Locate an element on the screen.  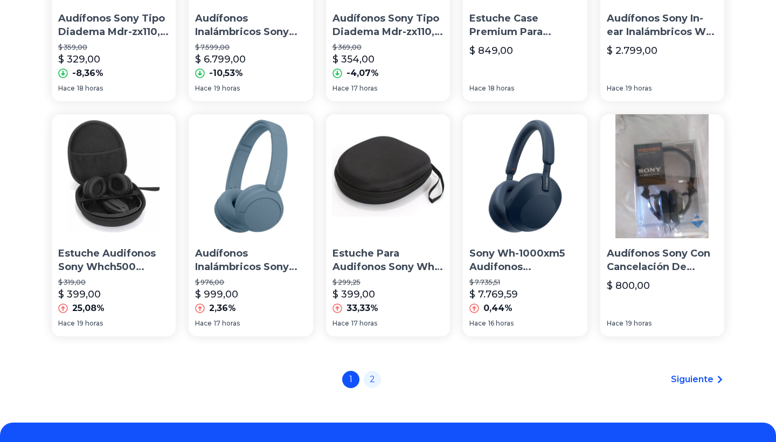
a: Sony Wh-1000xm5 Audifonos Inalambricos - Color AzulSony Wh-1000xm5 Audifonos Inalambricos - Color... is located at coordinates (525, 225).